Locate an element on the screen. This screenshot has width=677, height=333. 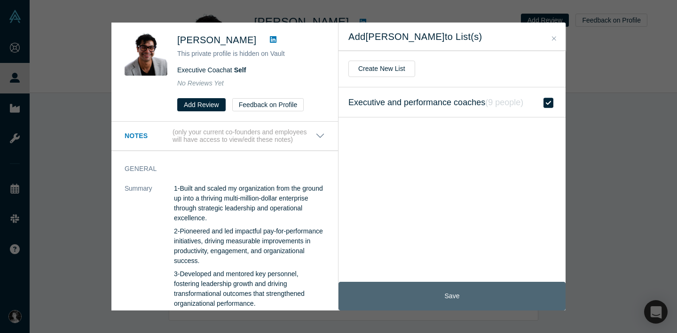
h3: Notes is located at coordinates (148, 136).